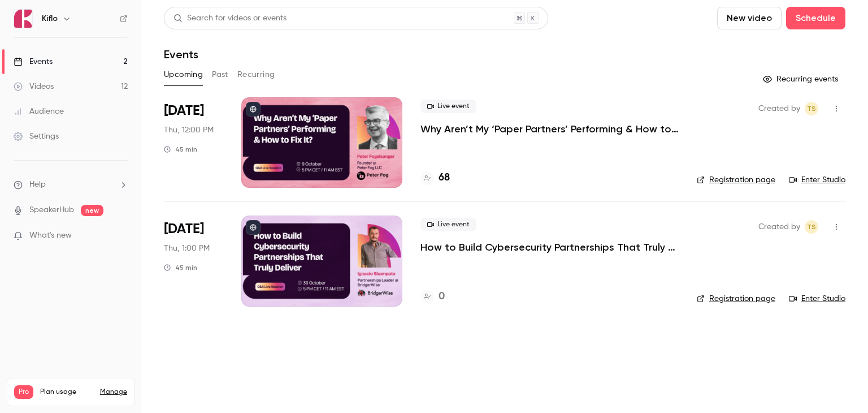 This screenshot has width=868, height=413. I want to click on h1: Events, so click(181, 54).